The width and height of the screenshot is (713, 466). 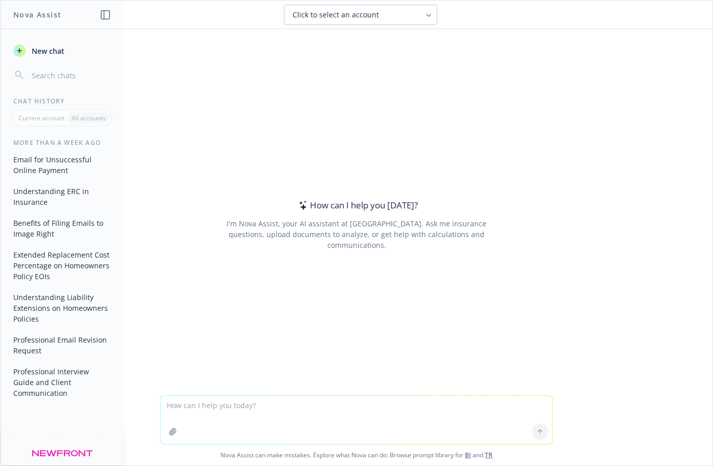 I want to click on input: Search chats, so click(x=70, y=75).